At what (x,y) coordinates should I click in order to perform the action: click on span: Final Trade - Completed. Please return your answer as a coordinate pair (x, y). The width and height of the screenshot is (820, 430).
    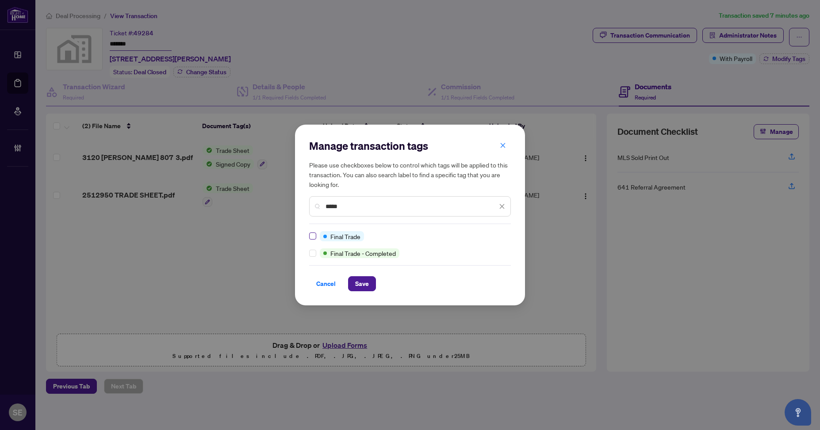
    Looking at the image, I should click on (363, 253).